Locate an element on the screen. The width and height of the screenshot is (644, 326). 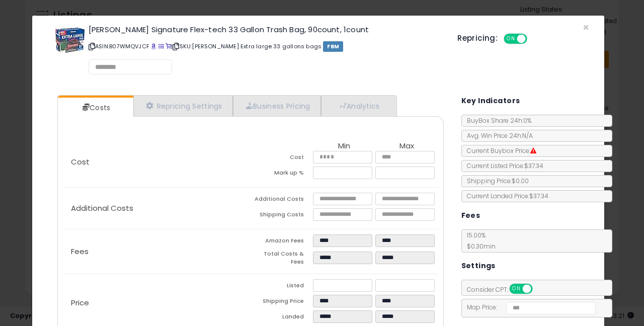
p: Fees is located at coordinates (157, 251).